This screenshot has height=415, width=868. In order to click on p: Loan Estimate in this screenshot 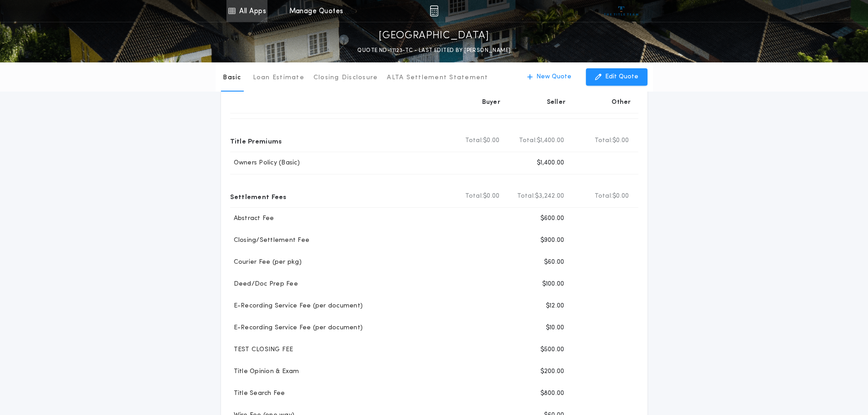, I will do `click(278, 78)`.